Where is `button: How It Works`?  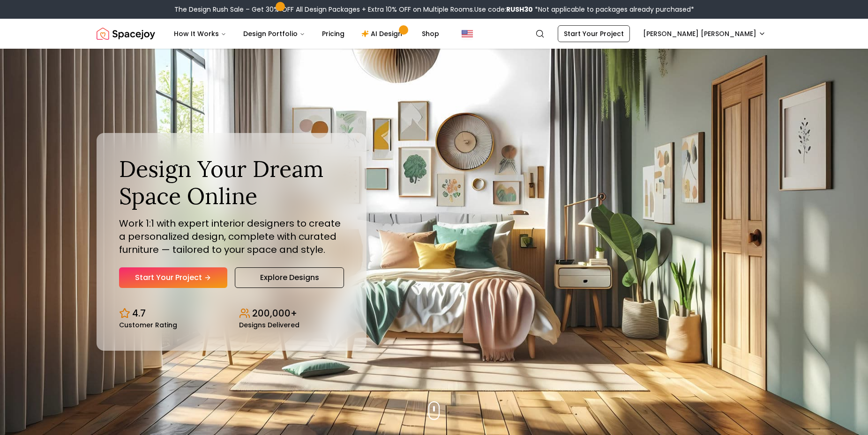
button: How It Works is located at coordinates (200, 33).